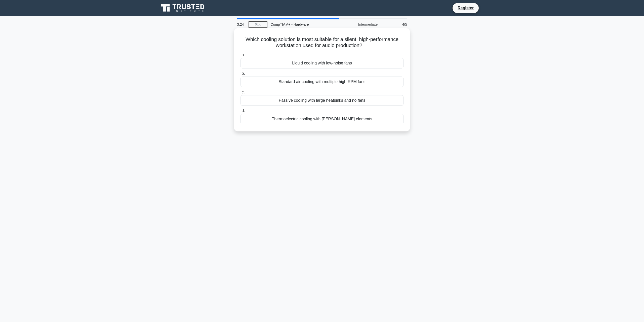  I want to click on span: a., so click(243, 55).